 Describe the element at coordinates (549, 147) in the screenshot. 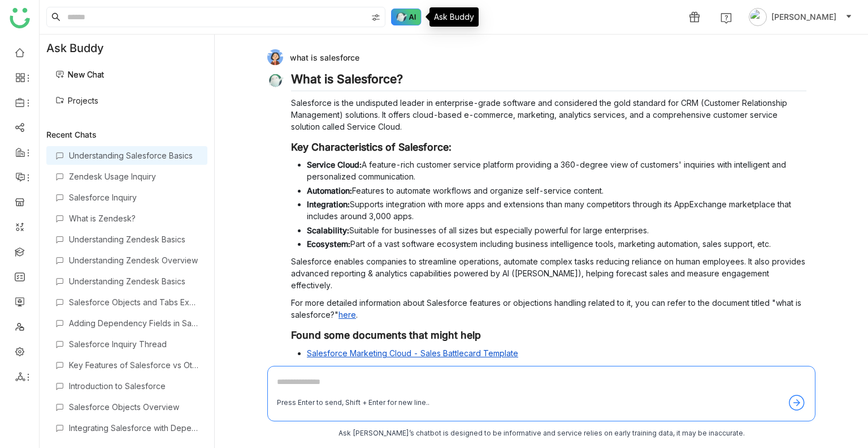

I see `h3: Key Characteristics of Salesforce:` at that location.